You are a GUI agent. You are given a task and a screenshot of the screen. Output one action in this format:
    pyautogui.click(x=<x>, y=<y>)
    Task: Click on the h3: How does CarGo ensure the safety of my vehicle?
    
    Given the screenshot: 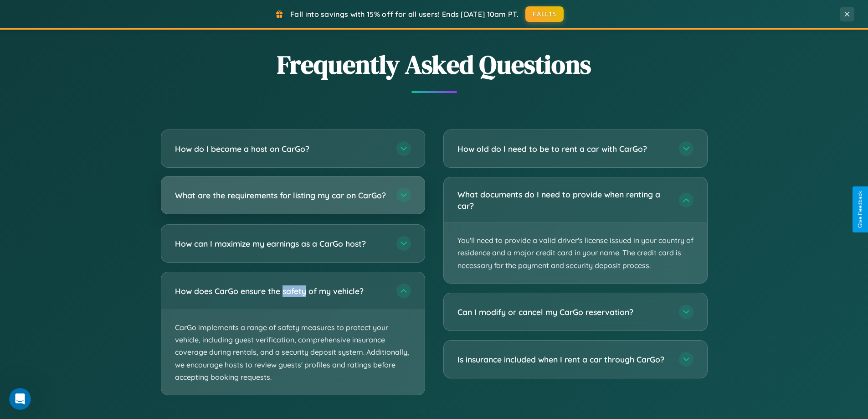 What is the action you would take?
    pyautogui.click(x=281, y=291)
    